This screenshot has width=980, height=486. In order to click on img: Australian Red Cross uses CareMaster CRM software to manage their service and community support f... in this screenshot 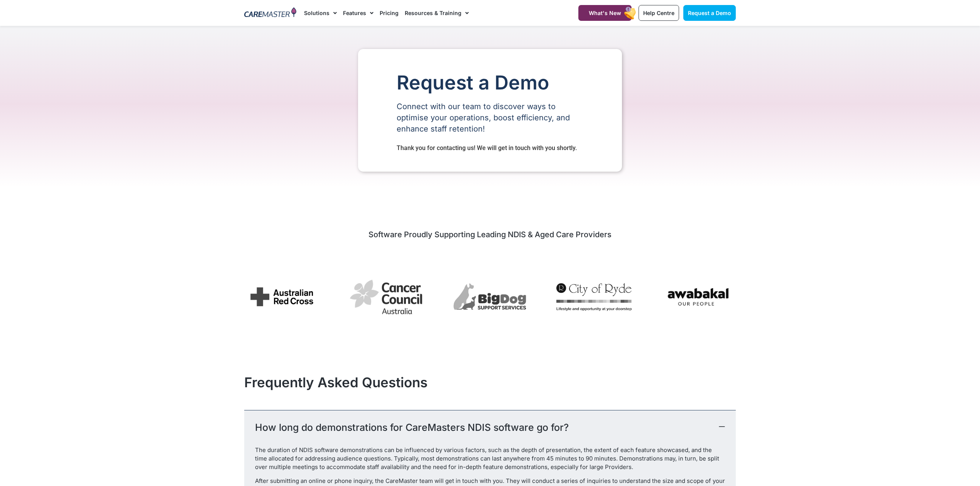, I will do `click(281, 296)`.